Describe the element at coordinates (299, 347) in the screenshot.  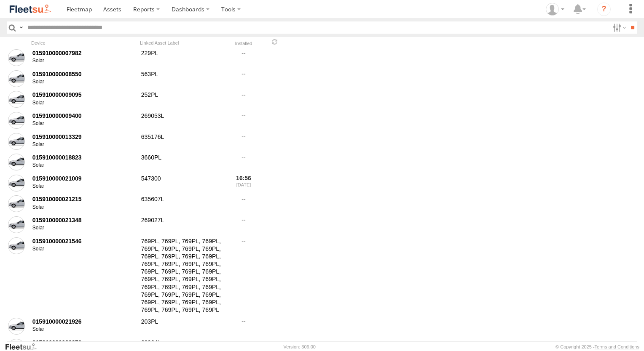
I see `div: Version: 306.00` at that location.